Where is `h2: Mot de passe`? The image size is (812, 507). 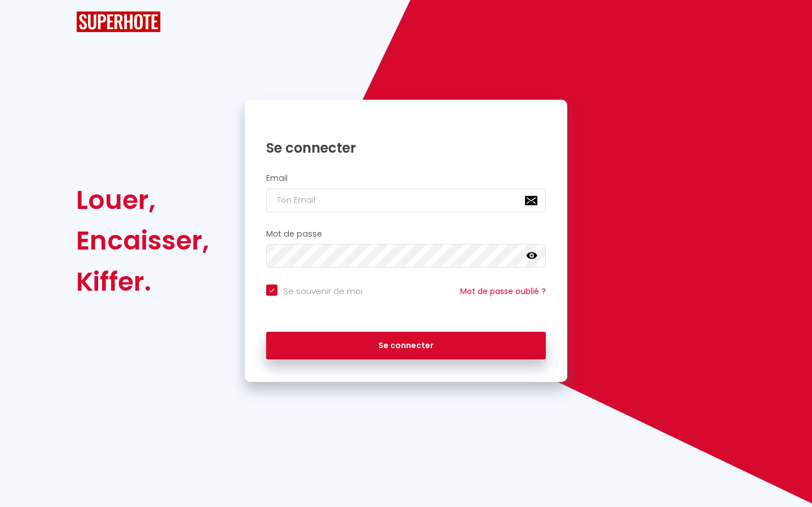
h2: Mot de passe is located at coordinates (406, 234).